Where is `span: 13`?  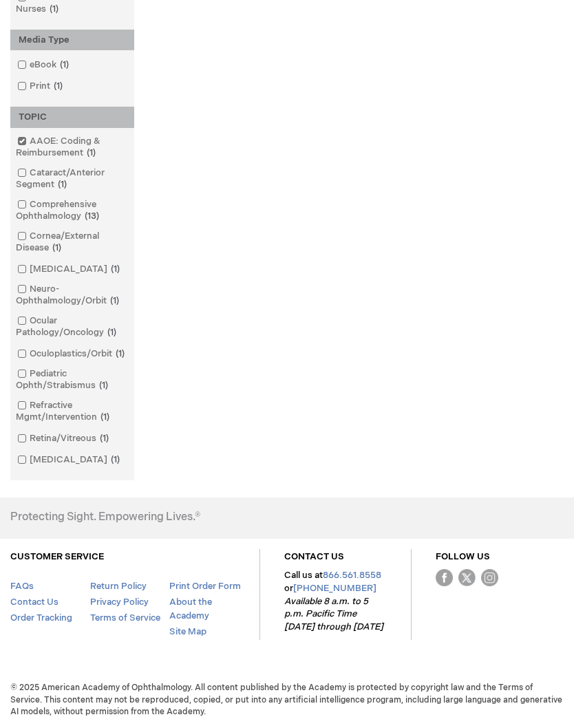 span: 13 is located at coordinates (91, 216).